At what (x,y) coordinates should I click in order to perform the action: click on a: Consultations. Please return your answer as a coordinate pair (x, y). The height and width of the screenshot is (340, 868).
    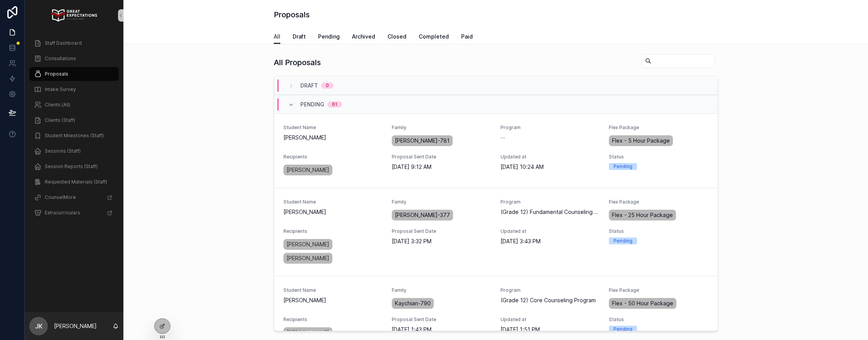
    Looking at the image, I should click on (74, 59).